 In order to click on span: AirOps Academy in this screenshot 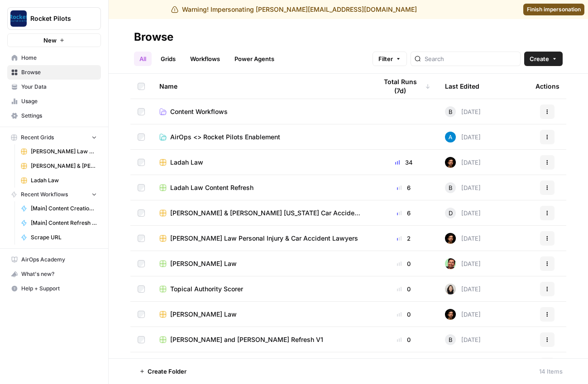, I will do `click(59, 259)`.